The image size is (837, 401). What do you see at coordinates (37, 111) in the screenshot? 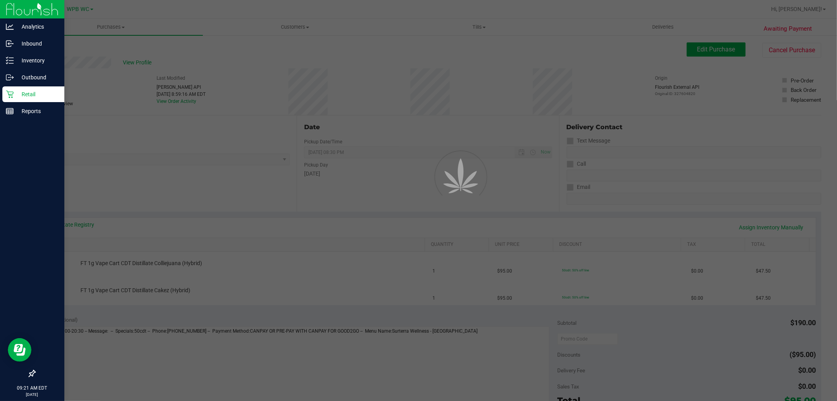
I see `p: Reports` at bounding box center [37, 111].